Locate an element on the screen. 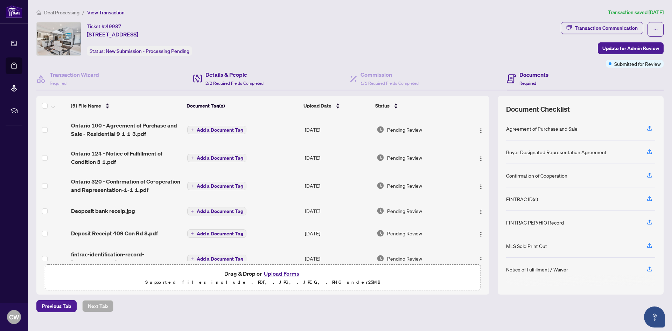 The width and height of the screenshot is (672, 331). span: Ontario 320 - Confirmation of Co-operation and Representation-1-1 1.pdf is located at coordinates (126, 185).